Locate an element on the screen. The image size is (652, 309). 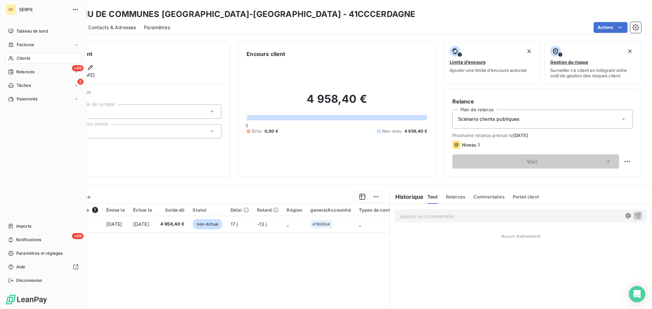
h6: Historique is located at coordinates (407, 197).